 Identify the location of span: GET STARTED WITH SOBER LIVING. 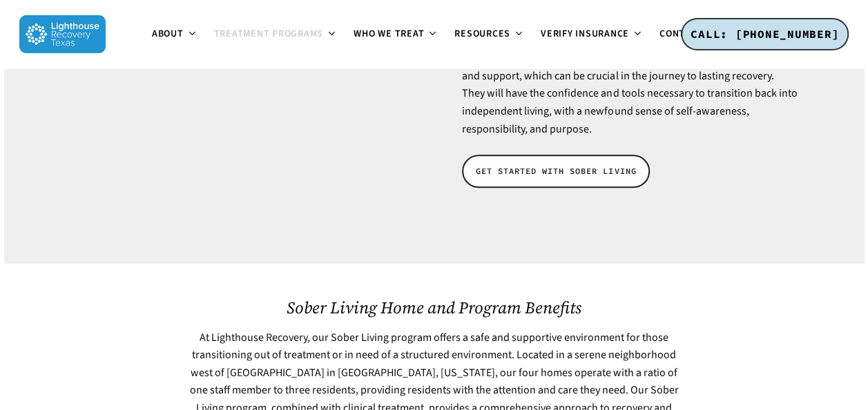
(556, 171).